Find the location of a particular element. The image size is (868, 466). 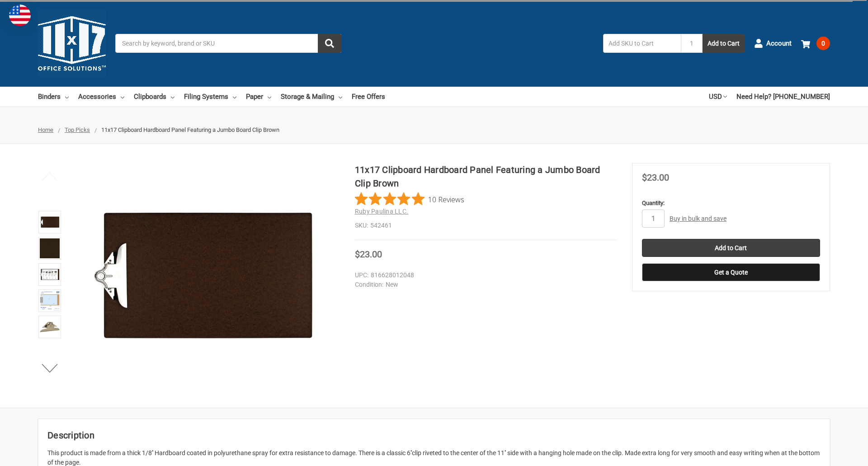

a: Storage & Mailing is located at coordinates (312, 97).